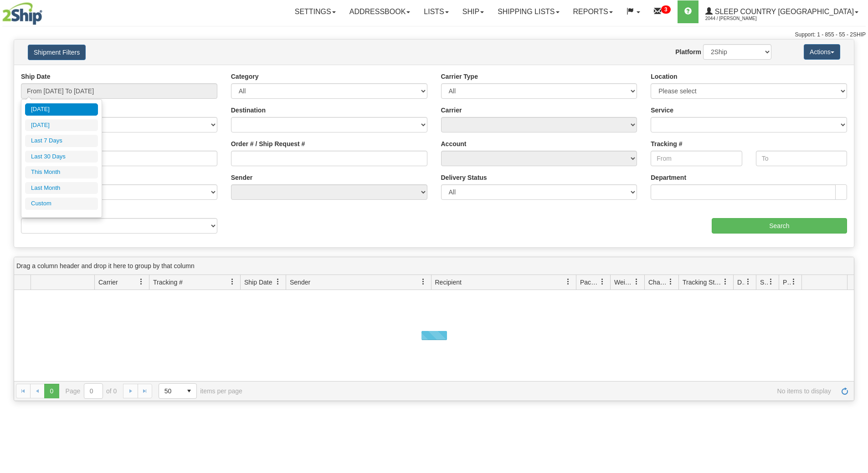 Image resolution: width=868 pixels, height=473 pixels. Describe the element at coordinates (662, 110) in the screenshot. I see `label: Service` at that location.